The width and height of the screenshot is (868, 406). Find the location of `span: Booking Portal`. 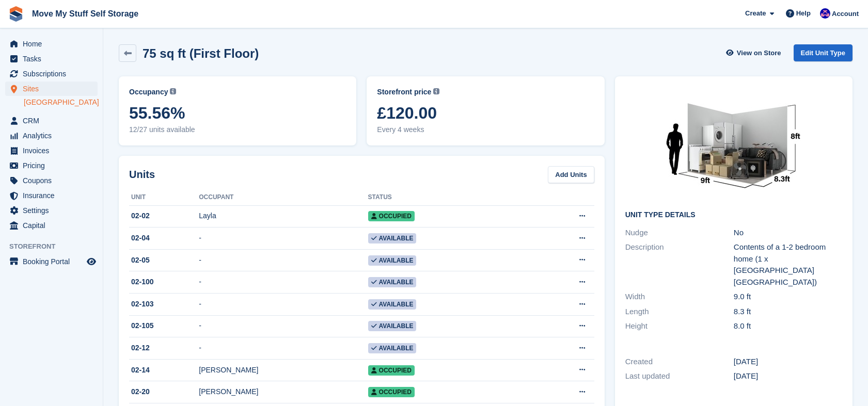

span: Booking Portal is located at coordinates (54, 261).